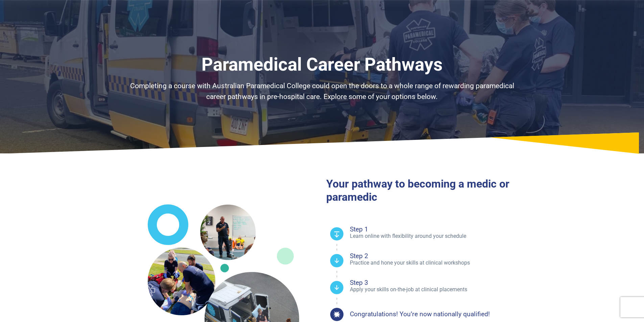 The height and width of the screenshot is (322, 644). What do you see at coordinates (453, 229) in the screenshot?
I see `h4: Step 1` at bounding box center [453, 229].